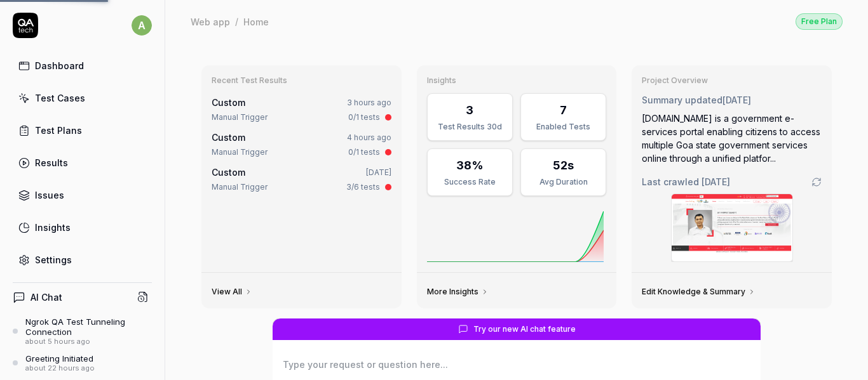 Image resolution: width=868 pixels, height=380 pixels. I want to click on div: about 5 hours ago, so click(88, 342).